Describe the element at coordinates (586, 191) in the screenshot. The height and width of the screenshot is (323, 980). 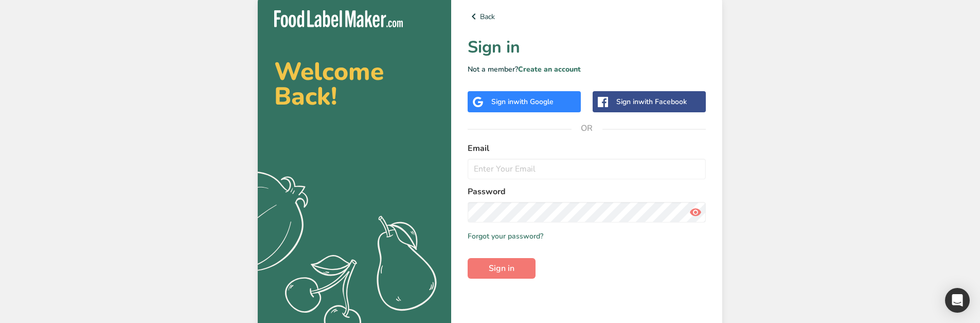
I see `label: Password` at that location.